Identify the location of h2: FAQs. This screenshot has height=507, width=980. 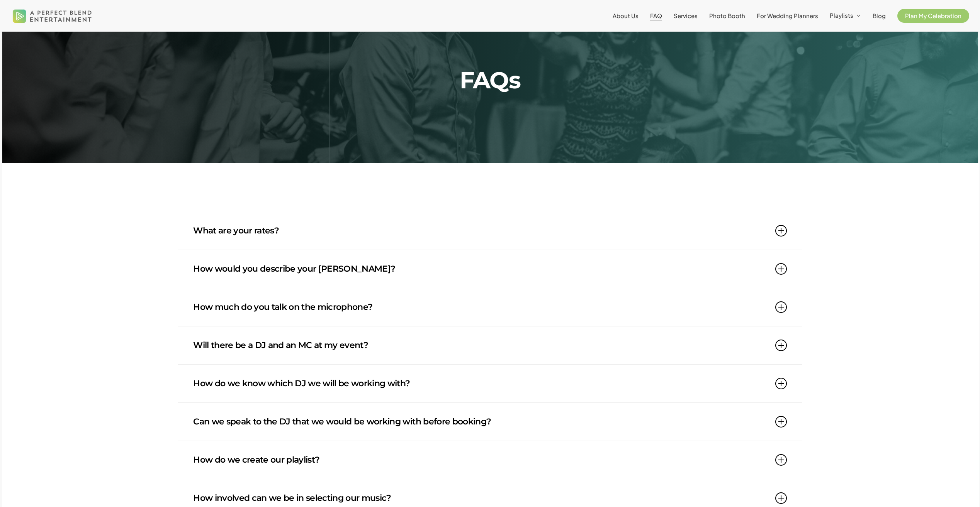
(490, 80).